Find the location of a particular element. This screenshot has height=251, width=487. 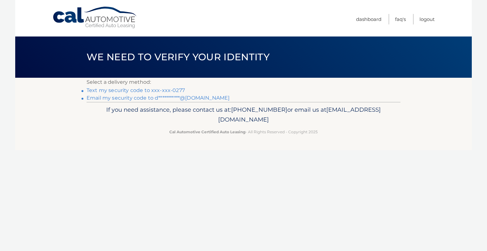

a: FAQ's is located at coordinates (401, 19).